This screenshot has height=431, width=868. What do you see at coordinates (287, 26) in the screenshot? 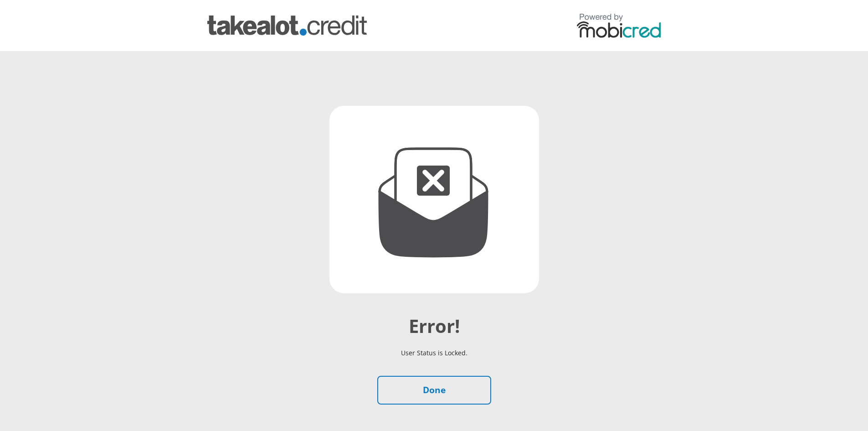
I see `img: takealot_credit logo` at bounding box center [287, 26].